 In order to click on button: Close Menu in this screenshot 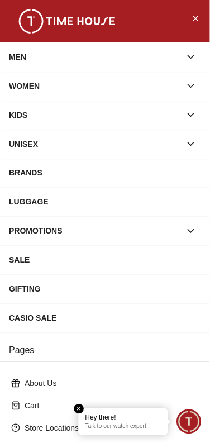, I will do `click(196, 18)`.